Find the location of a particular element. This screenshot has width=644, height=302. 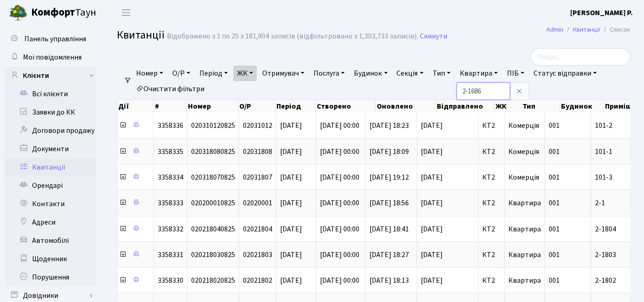

a: ПІБ is located at coordinates (516, 73).